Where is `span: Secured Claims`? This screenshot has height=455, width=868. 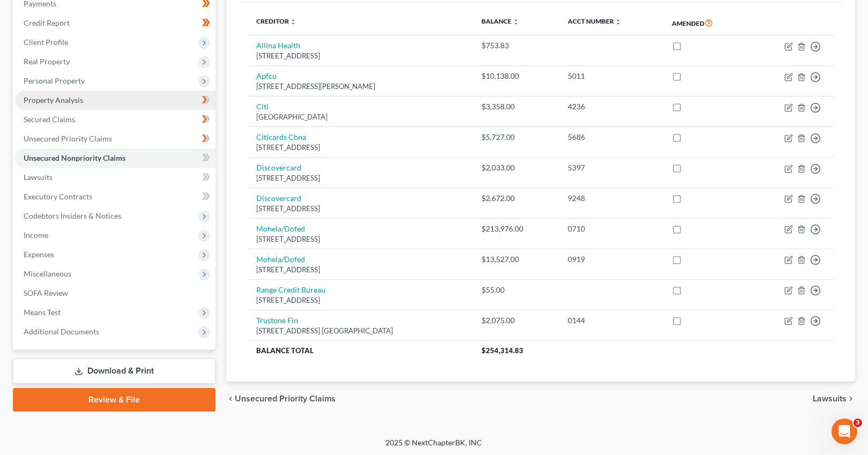 span: Secured Claims is located at coordinates (50, 119).